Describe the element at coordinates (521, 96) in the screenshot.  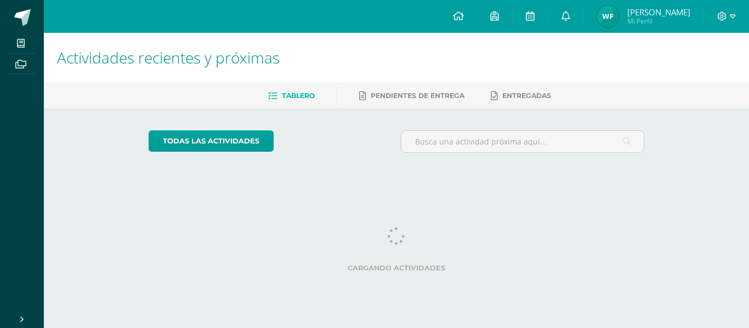
I see `a: Entregadas` at that location.